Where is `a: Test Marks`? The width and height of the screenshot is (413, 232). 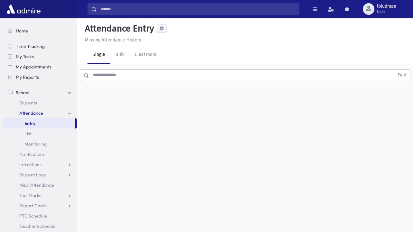
a: Test Marks is located at coordinates (40, 196).